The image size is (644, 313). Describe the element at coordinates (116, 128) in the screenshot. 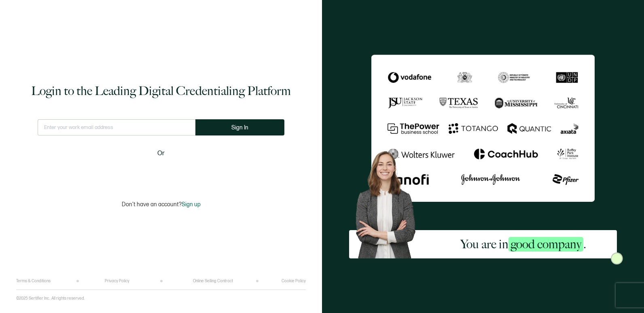

I see `input: Enter your work email address` at that location.